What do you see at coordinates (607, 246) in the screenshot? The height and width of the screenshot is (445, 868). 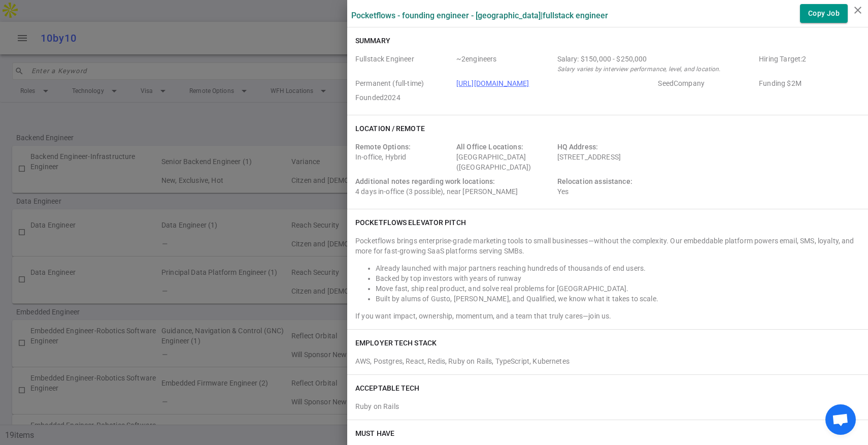 I see `div: Pocketflows brings enterprise-grade marketing tools to small businesses—without the complexity. O...` at bounding box center [607, 246].